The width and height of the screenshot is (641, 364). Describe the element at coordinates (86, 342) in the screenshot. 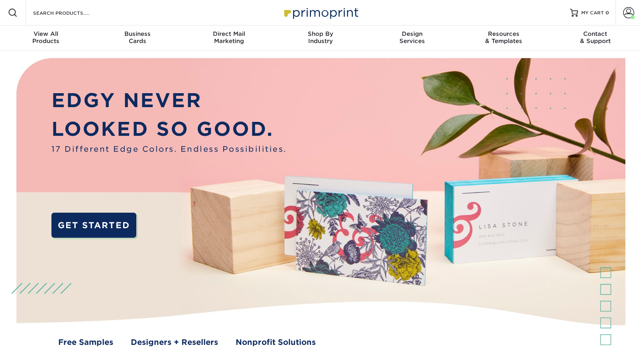

I see `a: Free Samples` at that location.